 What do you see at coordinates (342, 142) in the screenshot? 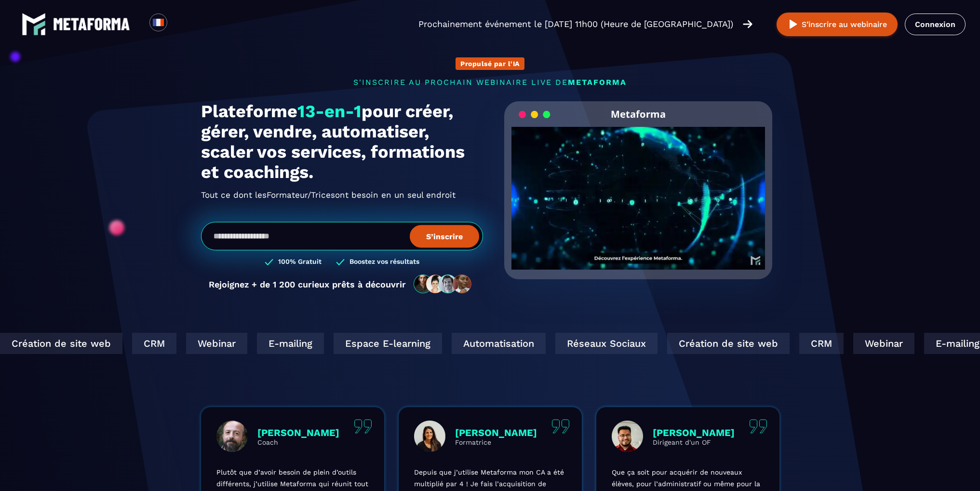
I see `h1: Plateforme pour créer, gérer, vendre, automatiser, scaler vos services, formations et coachings.` at bounding box center [342, 142].